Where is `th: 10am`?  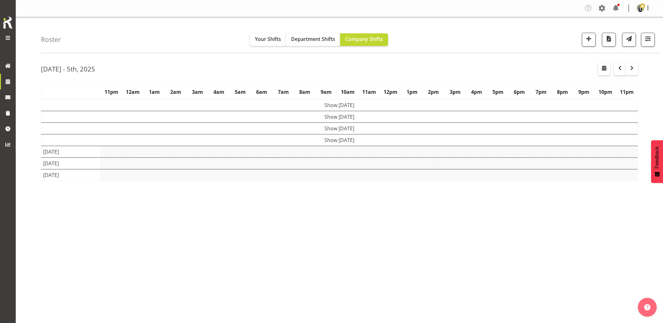
th: 10am is located at coordinates (348, 92).